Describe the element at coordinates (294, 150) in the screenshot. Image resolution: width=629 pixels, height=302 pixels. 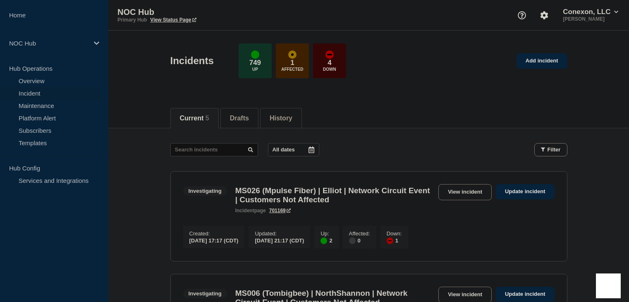
I see `button: All dates` at that location.